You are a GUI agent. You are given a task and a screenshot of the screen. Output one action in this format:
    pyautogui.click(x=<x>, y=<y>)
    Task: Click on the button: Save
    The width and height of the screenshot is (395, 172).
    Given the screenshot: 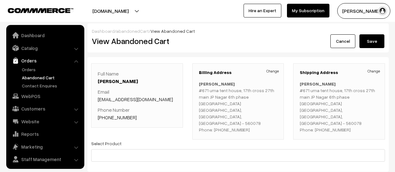 What is the action you would take?
    pyautogui.click(x=371, y=41)
    